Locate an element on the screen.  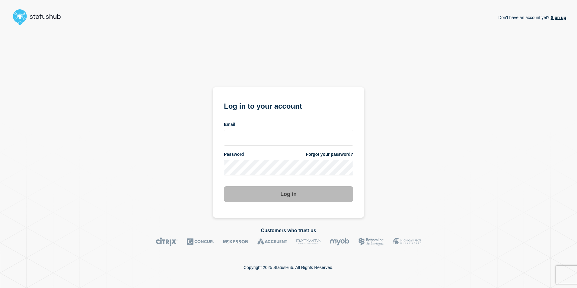
img: Bottomline logo is located at coordinates (371, 241).